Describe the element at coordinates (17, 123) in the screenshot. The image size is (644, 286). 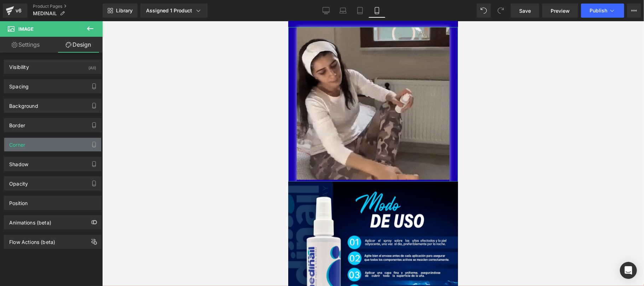
I see `div: Border` at that location.